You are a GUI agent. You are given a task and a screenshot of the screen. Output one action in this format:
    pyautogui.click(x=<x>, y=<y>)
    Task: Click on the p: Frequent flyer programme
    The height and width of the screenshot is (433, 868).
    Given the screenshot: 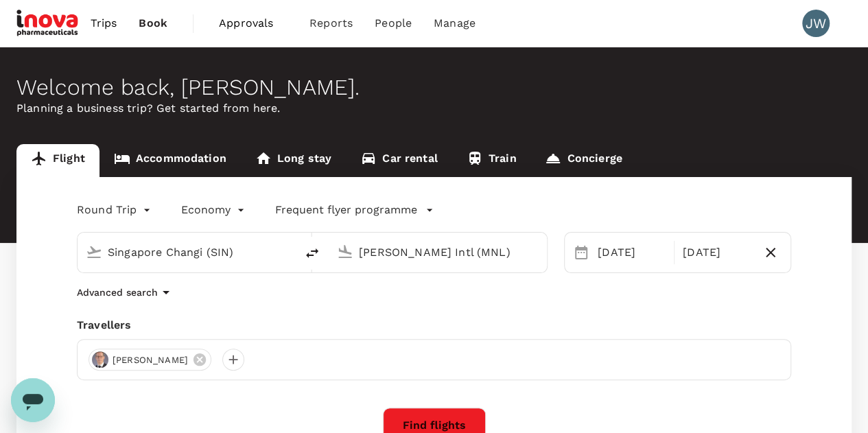 What is the action you would take?
    pyautogui.click(x=346, y=210)
    